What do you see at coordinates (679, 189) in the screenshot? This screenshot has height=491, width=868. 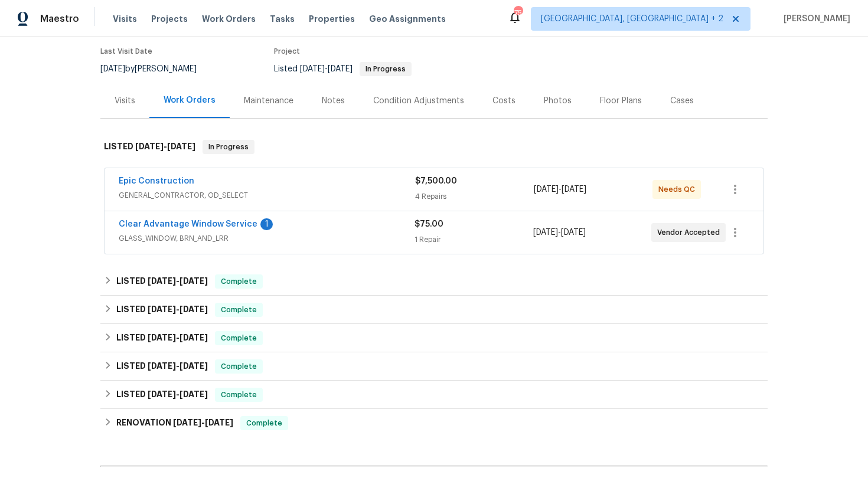 I see `span: Needs QC` at bounding box center [679, 189].